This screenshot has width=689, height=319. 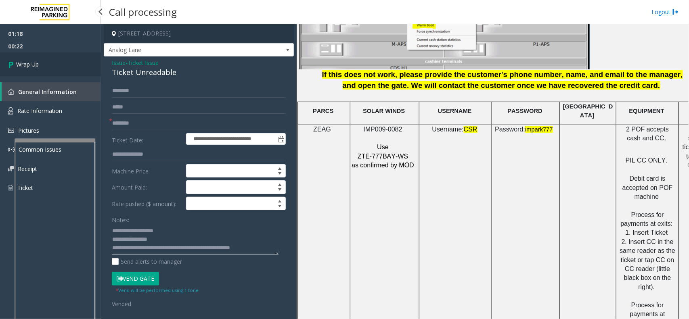 I want to click on h3: Call processing, so click(x=143, y=12).